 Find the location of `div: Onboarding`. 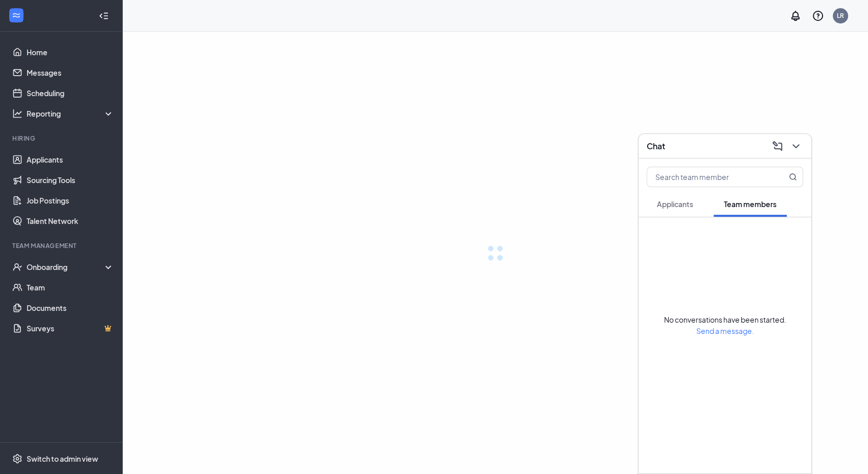

div: Onboarding is located at coordinates (71, 267).